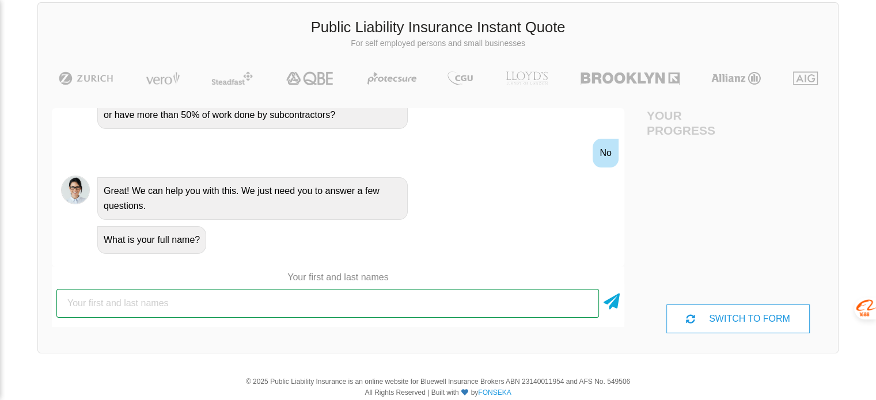 This screenshot has width=876, height=400. Describe the element at coordinates (438, 28) in the screenshot. I see `h3: Public Liability Insurance Instant Quote` at that location.